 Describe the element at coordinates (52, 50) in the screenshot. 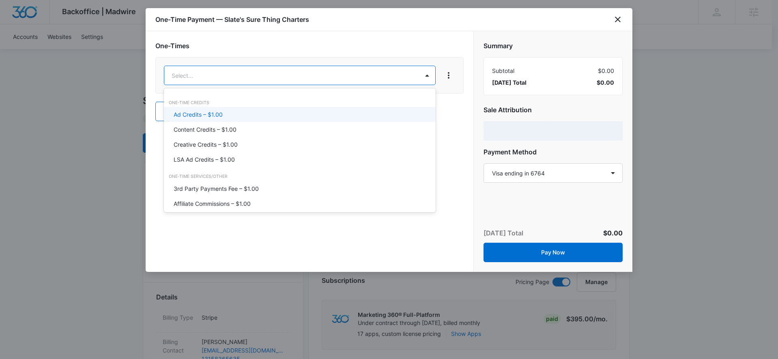

I see `div: Domain Overview` at that location.